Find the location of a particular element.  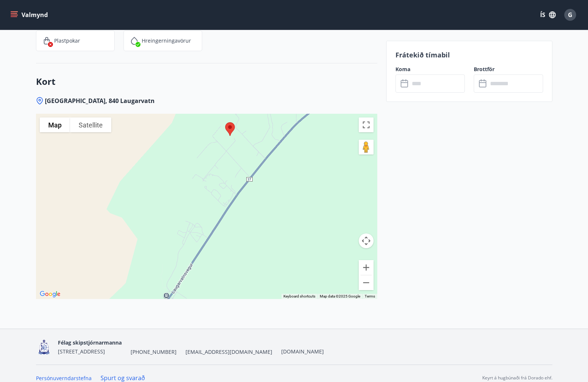

p: Keyrt á hugbúnaði frá Dorado ehf. is located at coordinates (517, 378).